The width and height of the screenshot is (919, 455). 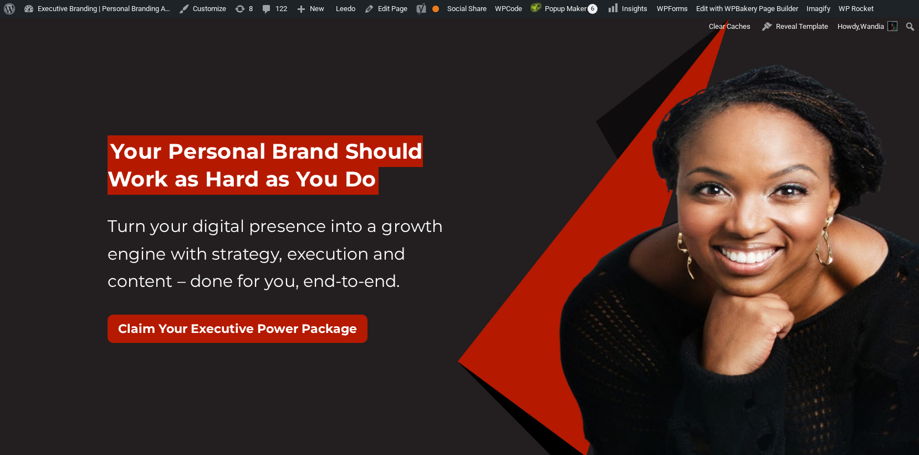 I want to click on div: OK, so click(x=436, y=9).